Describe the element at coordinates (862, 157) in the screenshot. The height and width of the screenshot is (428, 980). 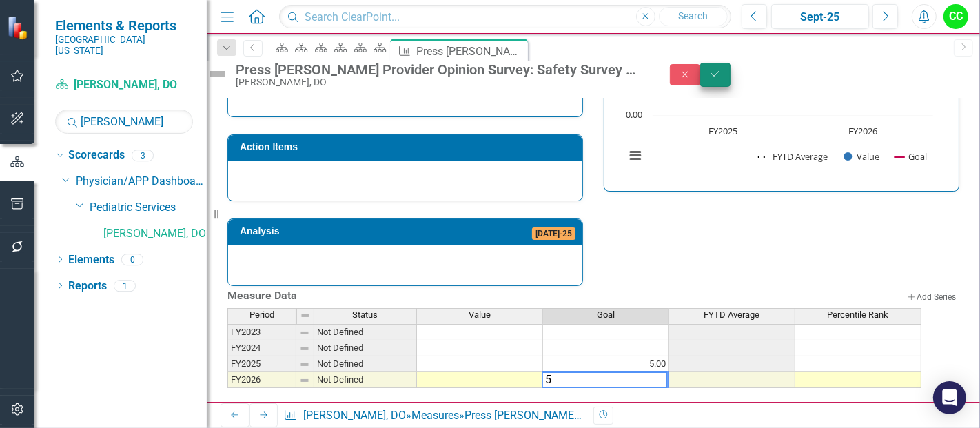
I see `button: Show Value` at that location.